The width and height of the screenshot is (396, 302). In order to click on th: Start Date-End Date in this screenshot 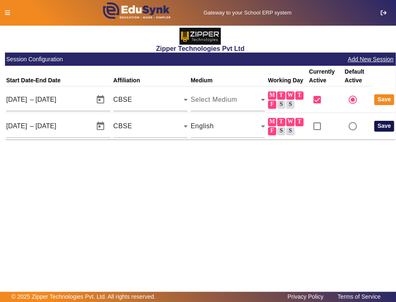, I will do `click(58, 76)`.